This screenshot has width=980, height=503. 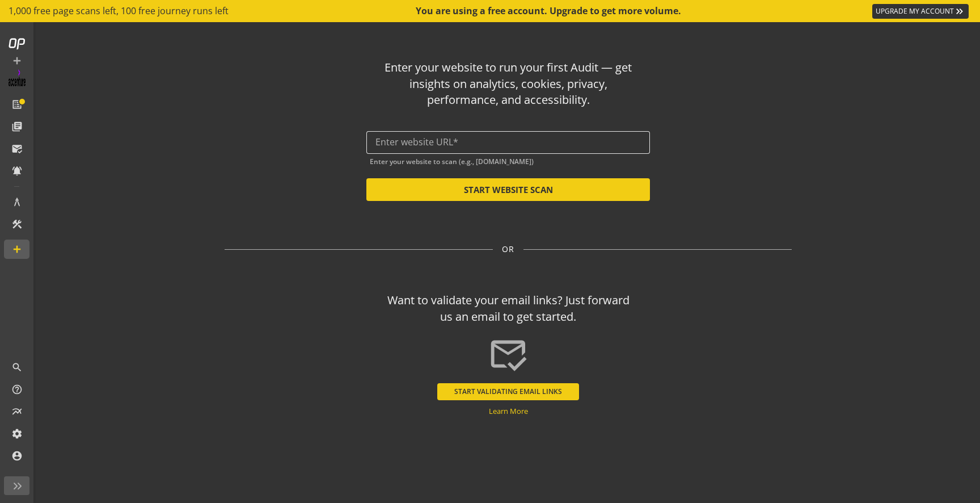 What do you see at coordinates (17, 456) in the screenshot?
I see `mat-icon: account_circle` at bounding box center [17, 456].